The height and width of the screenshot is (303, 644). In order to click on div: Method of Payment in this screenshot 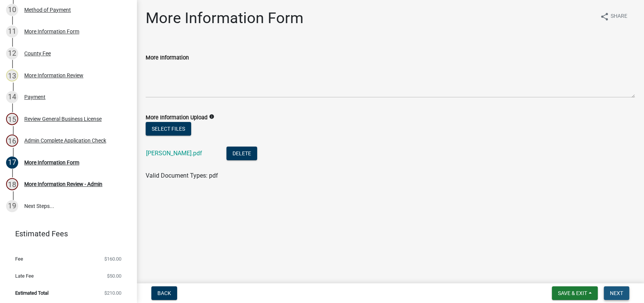, I will do `click(47, 10)`.